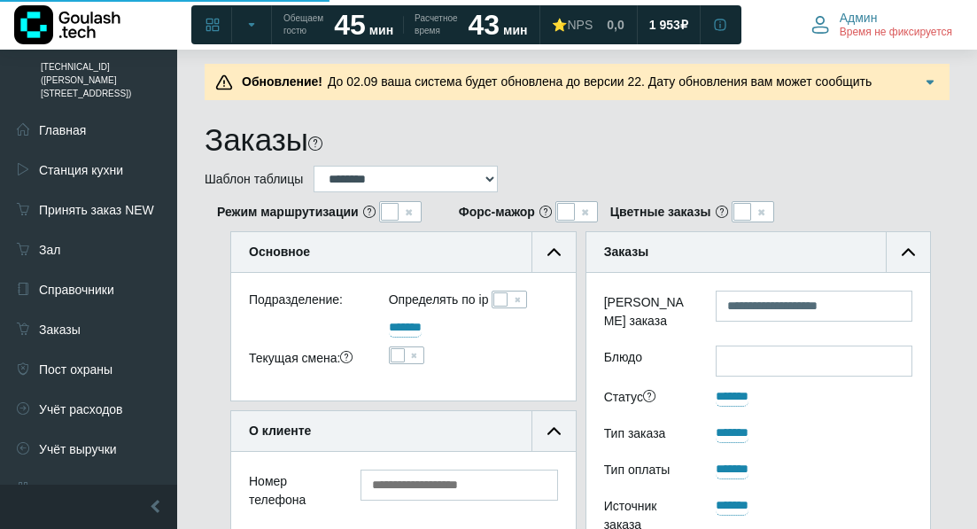 The width and height of the screenshot is (977, 529). I want to click on a: 1 953 ₽, so click(669, 25).